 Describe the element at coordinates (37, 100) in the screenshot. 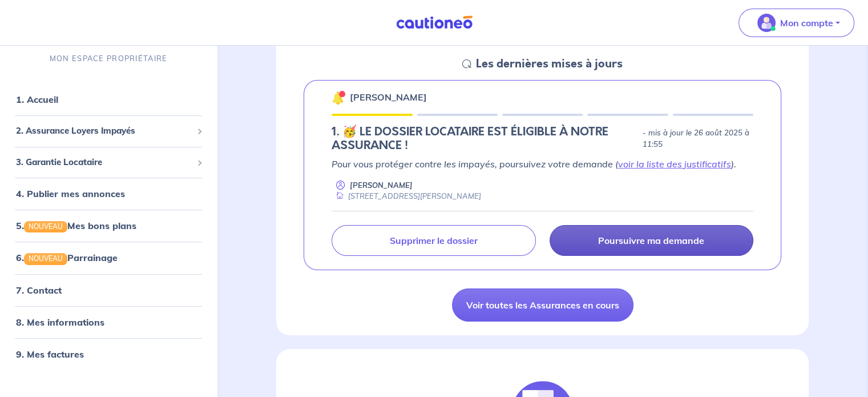

I see `a: 1. Accueil` at that location.